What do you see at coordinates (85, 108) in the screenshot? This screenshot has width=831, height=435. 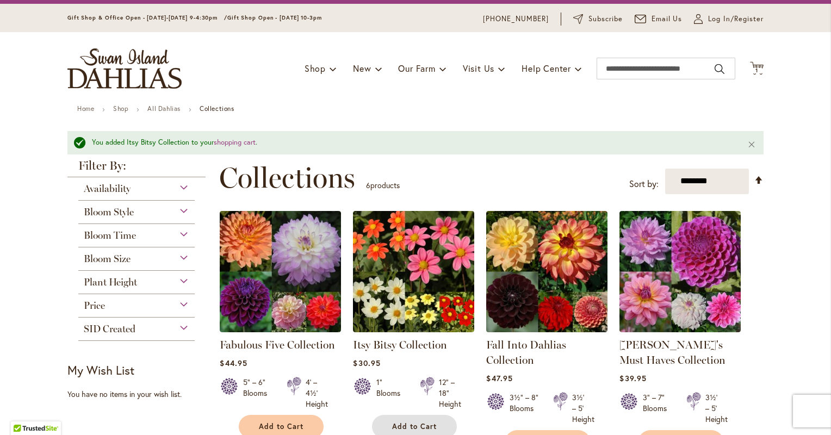 I see `a: Home` at bounding box center [85, 108].